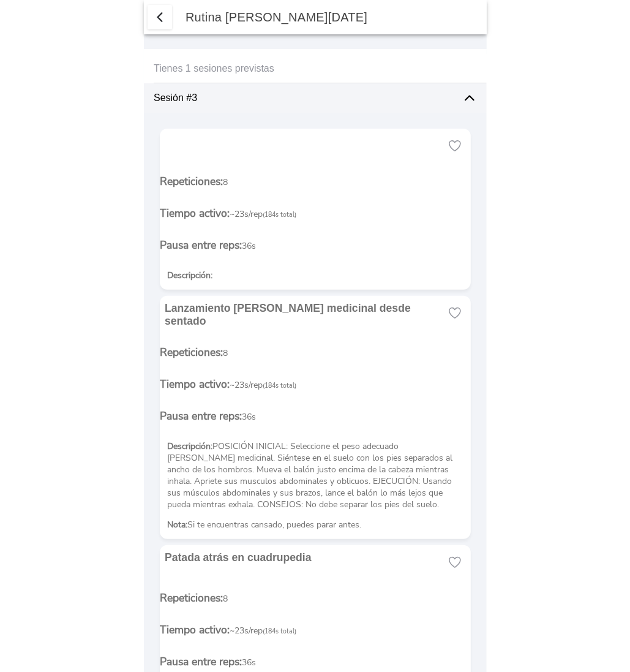  Describe the element at coordinates (177, 524) in the screenshot. I see `strong: Nota:` at that location.